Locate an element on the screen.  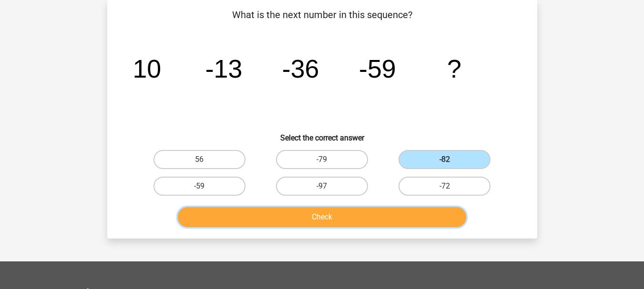
tspan: -59 is located at coordinates (378, 69).